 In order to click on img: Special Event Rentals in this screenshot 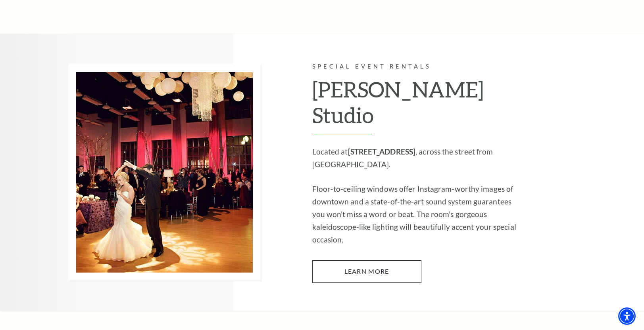, I will do `click(164, 172)`.